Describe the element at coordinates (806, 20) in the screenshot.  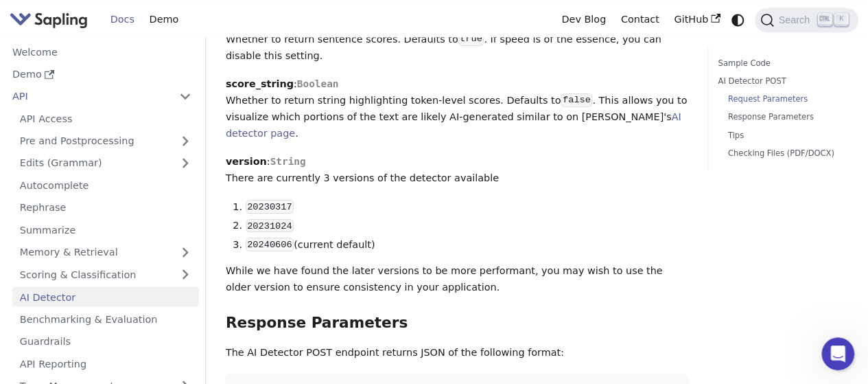
I see `button: Search (Ctrl+K)` at that location.